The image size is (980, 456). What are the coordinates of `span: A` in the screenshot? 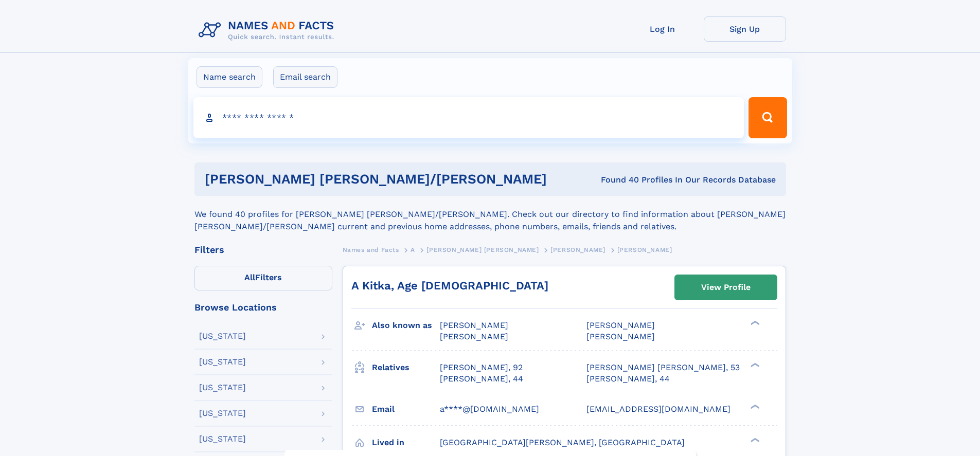 It's located at (413, 250).